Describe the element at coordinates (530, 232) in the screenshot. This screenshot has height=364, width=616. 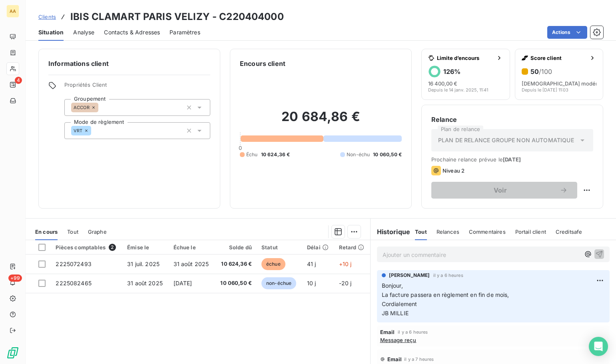
I see `span: Portail client` at that location.